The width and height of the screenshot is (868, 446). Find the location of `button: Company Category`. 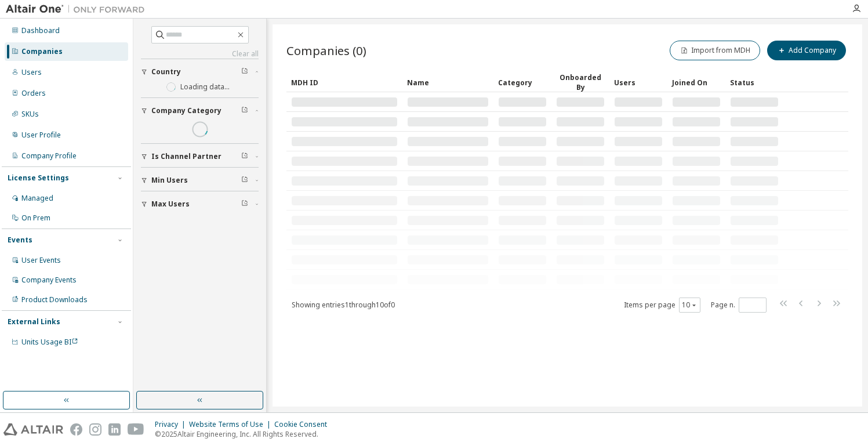

button: Company Category is located at coordinates (199, 111).